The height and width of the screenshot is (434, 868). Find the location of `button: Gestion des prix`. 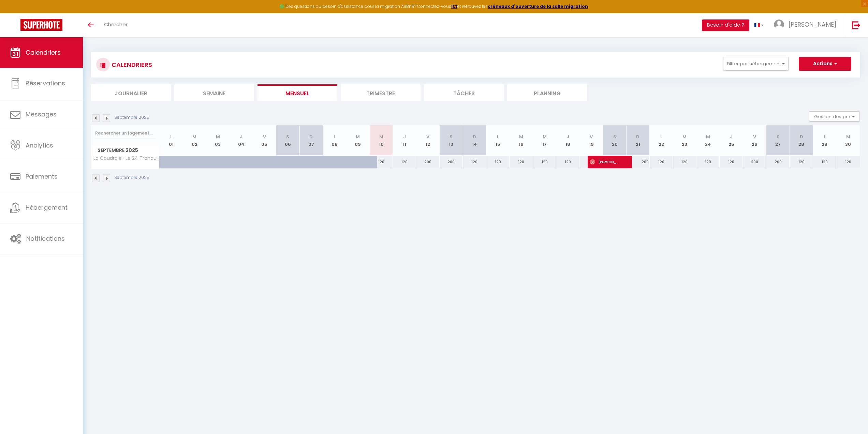

button: Gestion des prix is located at coordinates (834, 116).